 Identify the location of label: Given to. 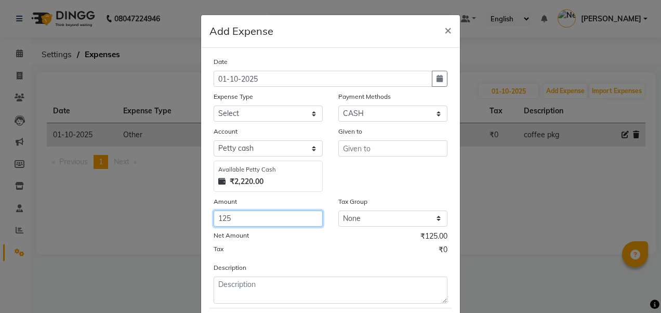
(350, 131).